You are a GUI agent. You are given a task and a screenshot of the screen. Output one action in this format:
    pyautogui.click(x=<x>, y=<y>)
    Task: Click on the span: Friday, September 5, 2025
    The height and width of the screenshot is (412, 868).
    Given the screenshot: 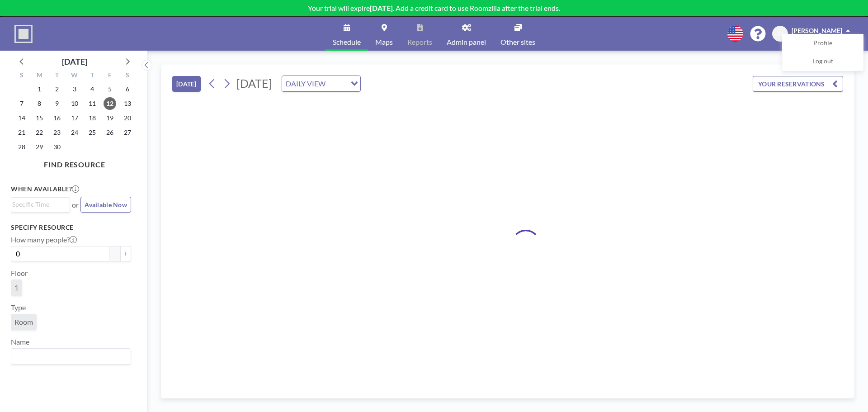 What is the action you would take?
    pyautogui.click(x=110, y=89)
    